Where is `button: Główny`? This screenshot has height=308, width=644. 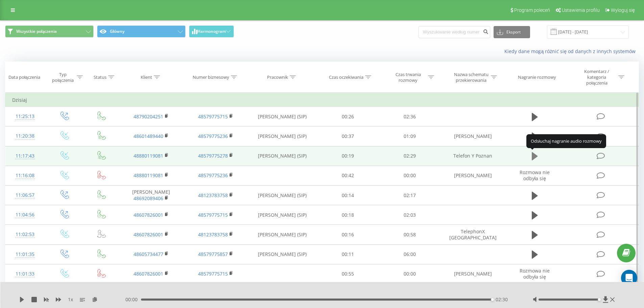 button: Główny is located at coordinates (141, 31).